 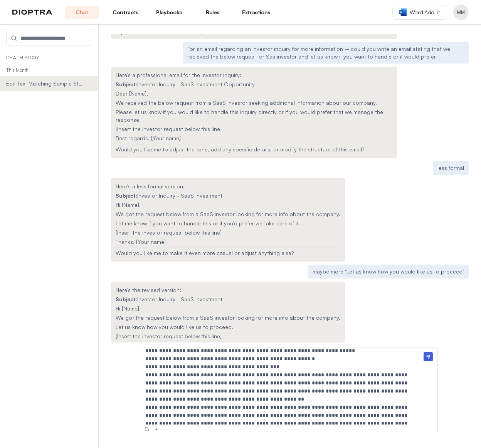 I want to click on button: Add Files, so click(x=156, y=429).